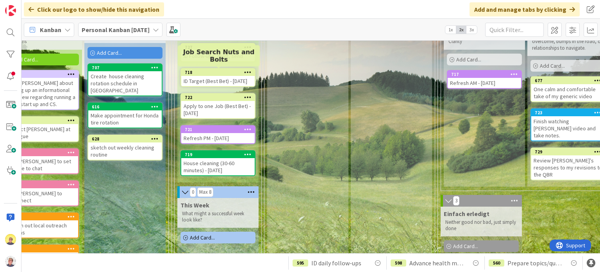 The width and height of the screenshot is (600, 272). What do you see at coordinates (26, 6) in the screenshot?
I see `span: Support` at bounding box center [26, 6].